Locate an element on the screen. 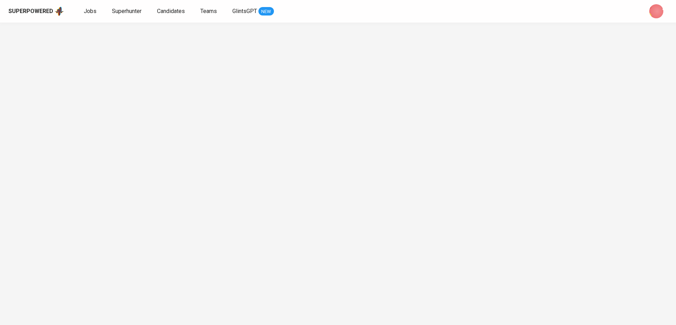 This screenshot has width=676, height=325. span: Jobs is located at coordinates (90, 11).